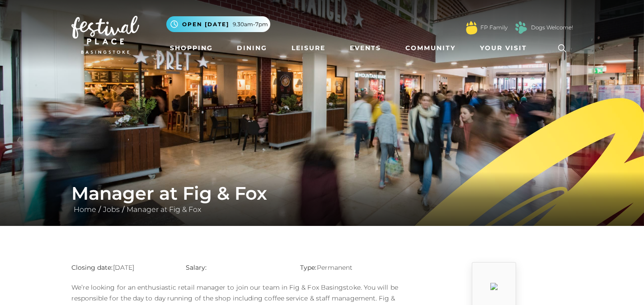  Describe the element at coordinates (251, 48) in the screenshot. I see `a: Dining` at that location.